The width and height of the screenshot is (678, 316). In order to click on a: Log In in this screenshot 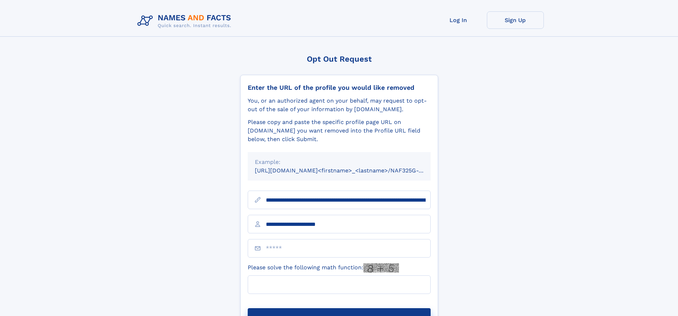, I will do `click(458, 20)`.